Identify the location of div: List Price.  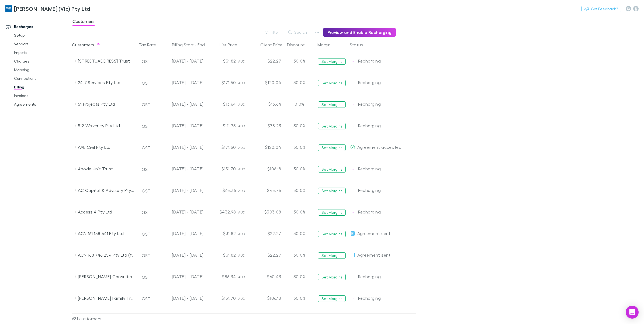
(231, 45).